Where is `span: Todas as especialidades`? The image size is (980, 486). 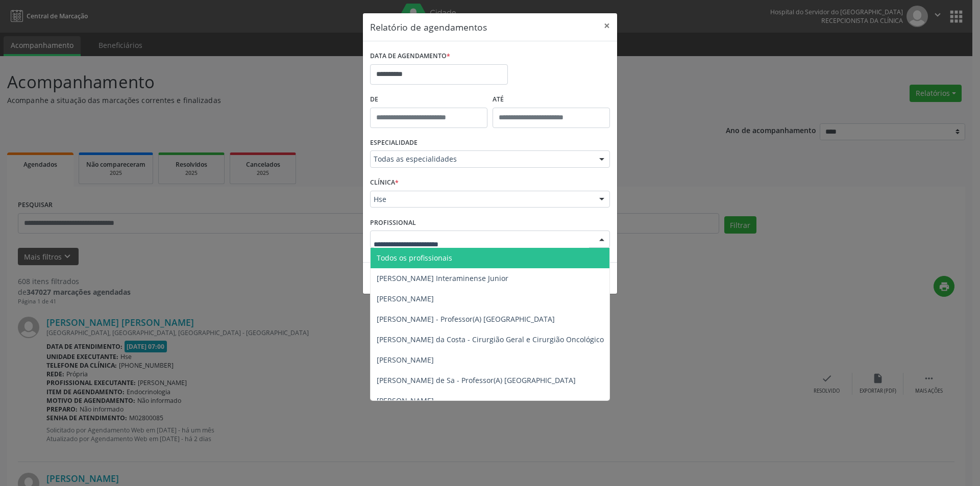 span: Todas as especialidades is located at coordinates (481, 159).